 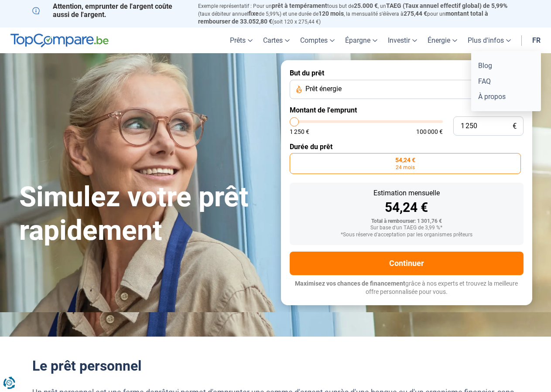 What do you see at coordinates (489, 40) in the screenshot?
I see `a: Plus d'infos` at bounding box center [489, 40].